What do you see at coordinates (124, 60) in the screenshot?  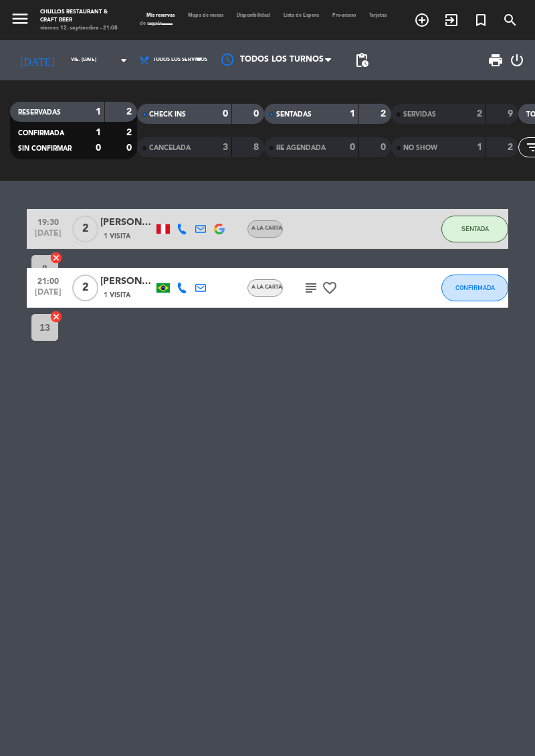 I see `i: arrow_drop_down` at bounding box center [124, 60].